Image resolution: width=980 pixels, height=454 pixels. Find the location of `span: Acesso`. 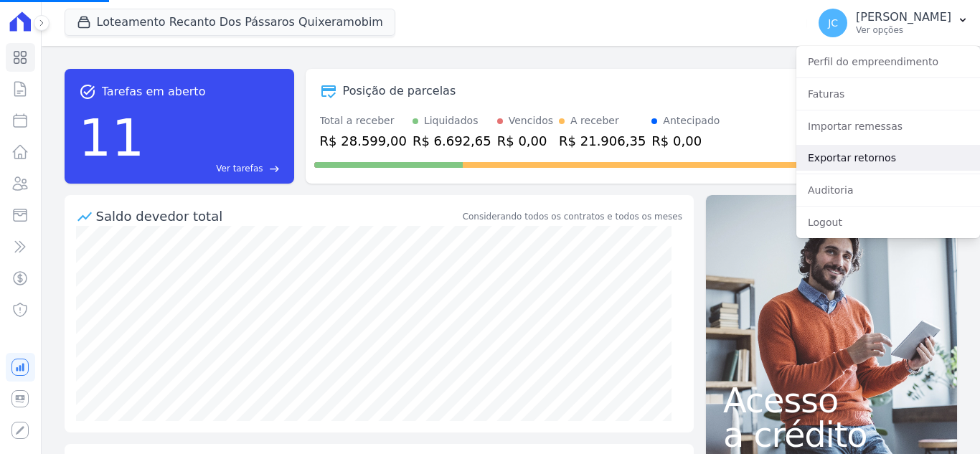

span: Acesso is located at coordinates (832, 401).